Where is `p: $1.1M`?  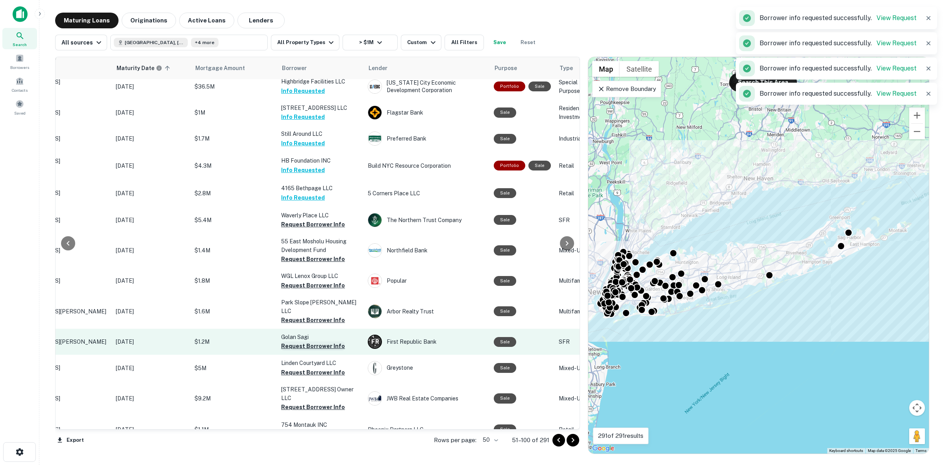
p: $1.1M is located at coordinates (234, 429).